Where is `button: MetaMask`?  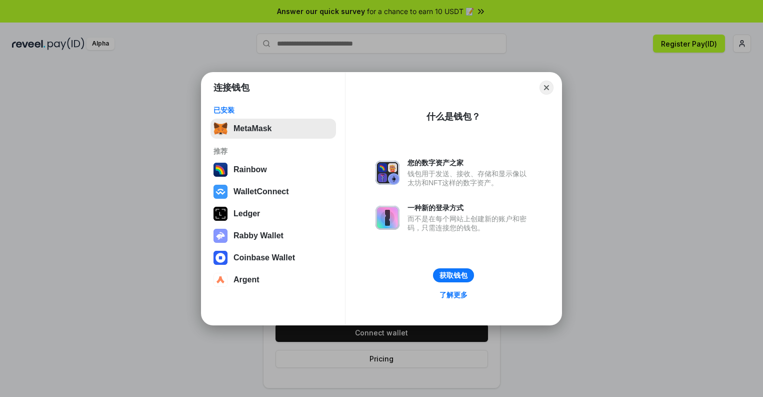 button: MetaMask is located at coordinates (273, 129).